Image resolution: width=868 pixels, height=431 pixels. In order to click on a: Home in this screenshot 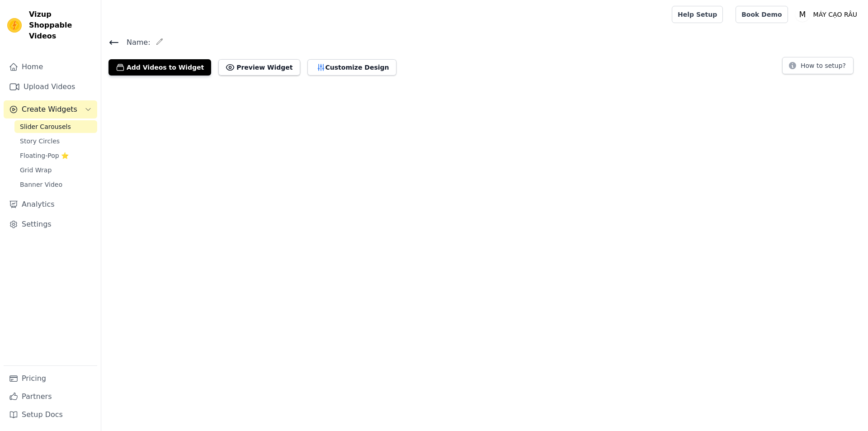, I will do `click(50, 67)`.